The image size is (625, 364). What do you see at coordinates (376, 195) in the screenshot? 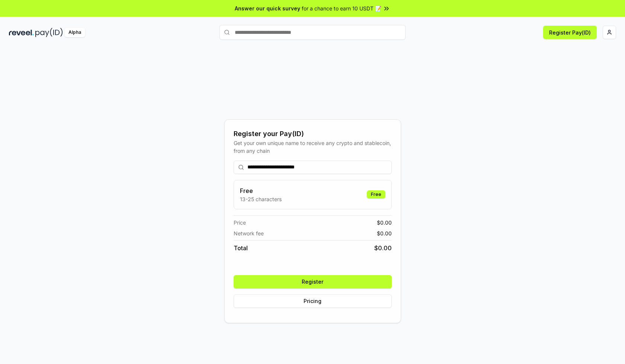
I see `div: Free` at bounding box center [376, 195].